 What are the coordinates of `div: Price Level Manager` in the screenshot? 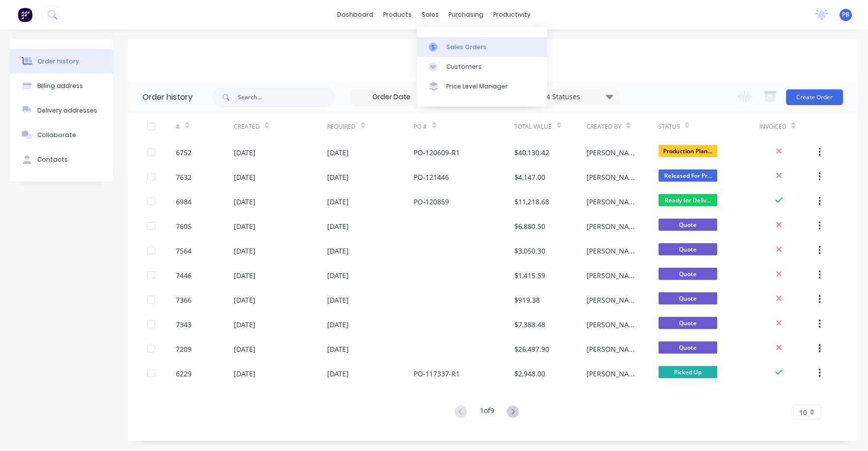 It's located at (477, 87).